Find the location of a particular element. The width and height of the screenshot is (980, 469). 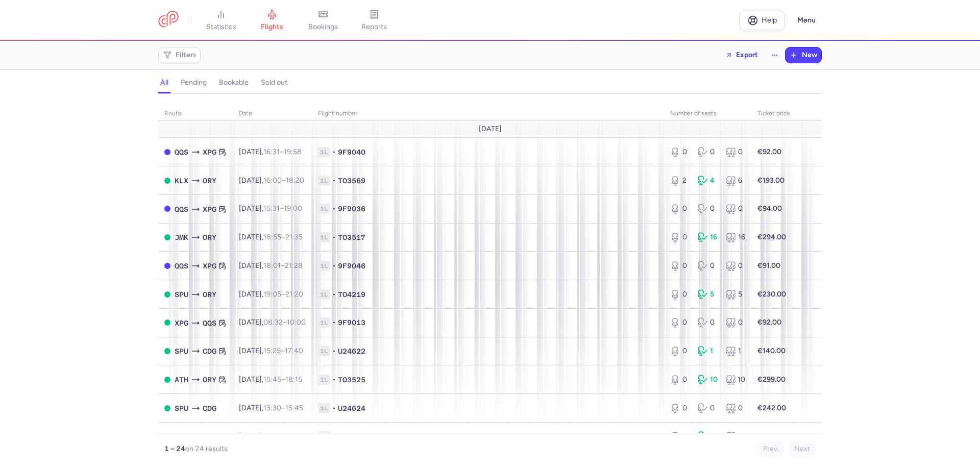

span: KLX is located at coordinates (181, 181).